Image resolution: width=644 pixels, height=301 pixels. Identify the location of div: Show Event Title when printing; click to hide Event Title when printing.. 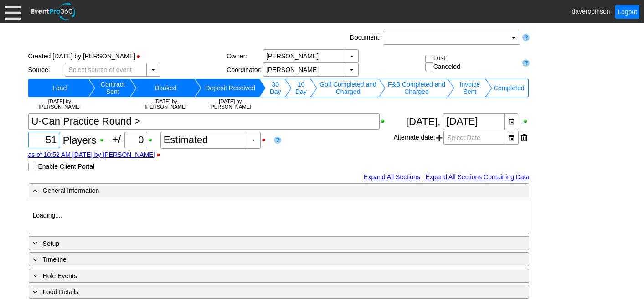
(385, 121).